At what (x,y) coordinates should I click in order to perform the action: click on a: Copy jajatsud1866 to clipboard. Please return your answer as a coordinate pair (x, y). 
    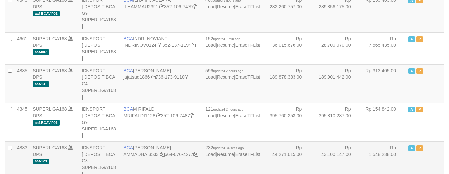
    Looking at the image, I should click on (154, 77).